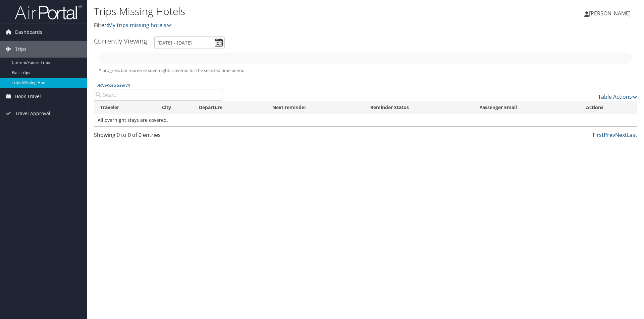 Image resolution: width=644 pixels, height=319 pixels. I want to click on th: Departure: activate to sort column descending, so click(230, 108).